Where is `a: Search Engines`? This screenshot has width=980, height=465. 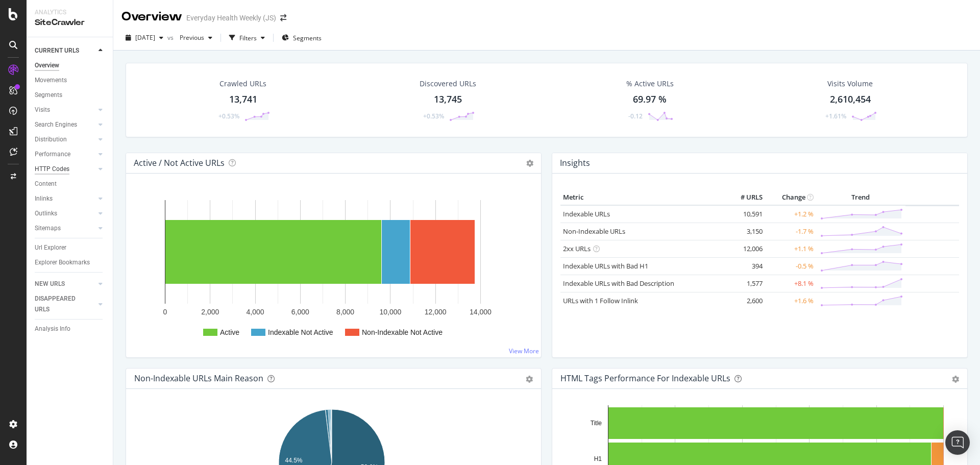
a: Search Engines is located at coordinates (65, 125).